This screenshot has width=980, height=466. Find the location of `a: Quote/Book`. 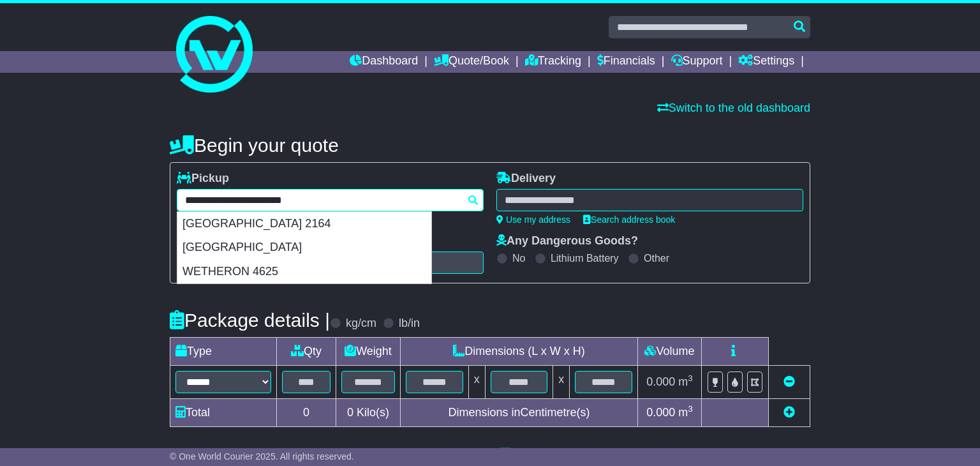

a: Quote/Book is located at coordinates (472, 62).